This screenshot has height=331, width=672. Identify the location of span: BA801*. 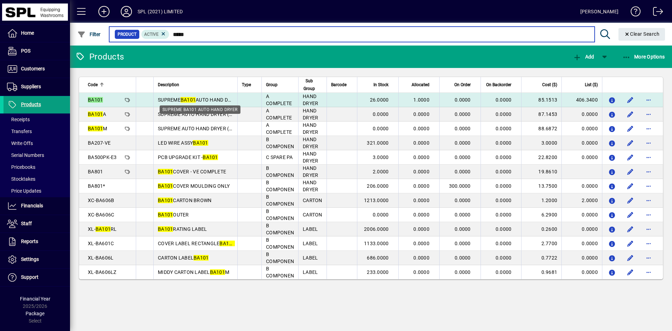
(97, 186).